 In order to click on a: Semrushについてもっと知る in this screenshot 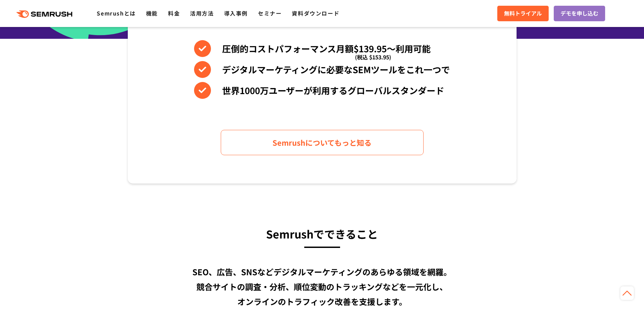, I will do `click(322, 142)`.